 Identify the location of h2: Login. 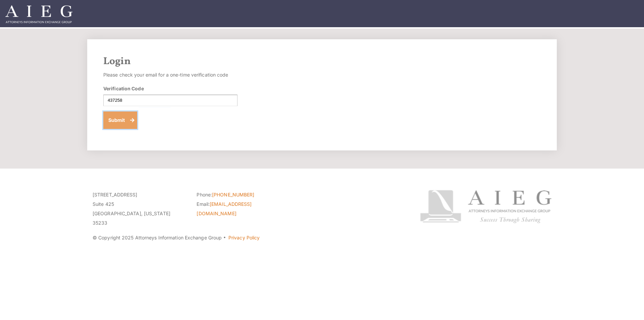
(322, 61).